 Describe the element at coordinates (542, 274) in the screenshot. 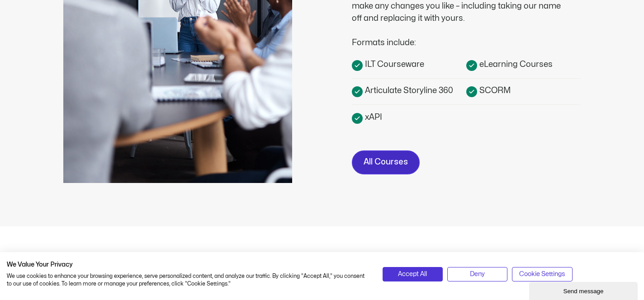

I see `button: Adjust cookie preferences` at that location.